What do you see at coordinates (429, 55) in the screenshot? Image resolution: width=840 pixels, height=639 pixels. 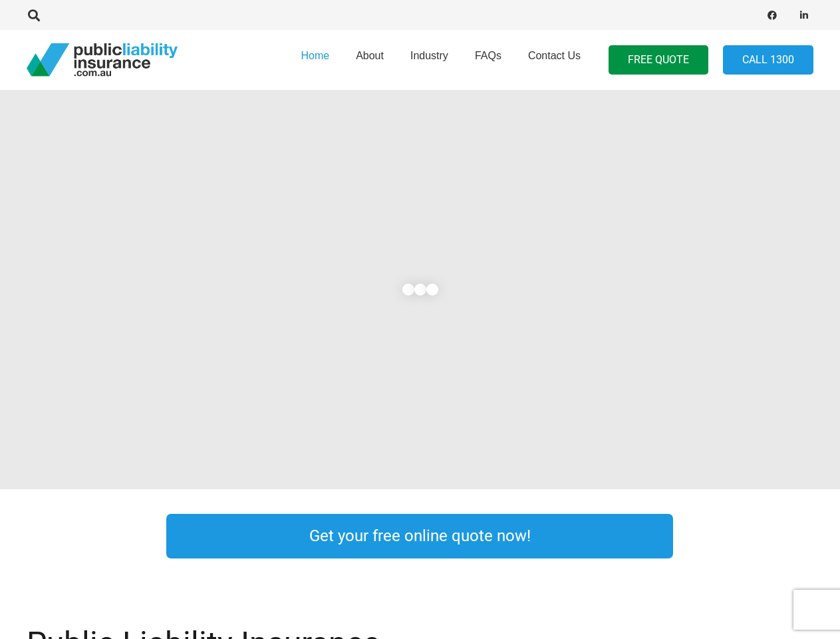 I see `span: Industry` at bounding box center [429, 55].